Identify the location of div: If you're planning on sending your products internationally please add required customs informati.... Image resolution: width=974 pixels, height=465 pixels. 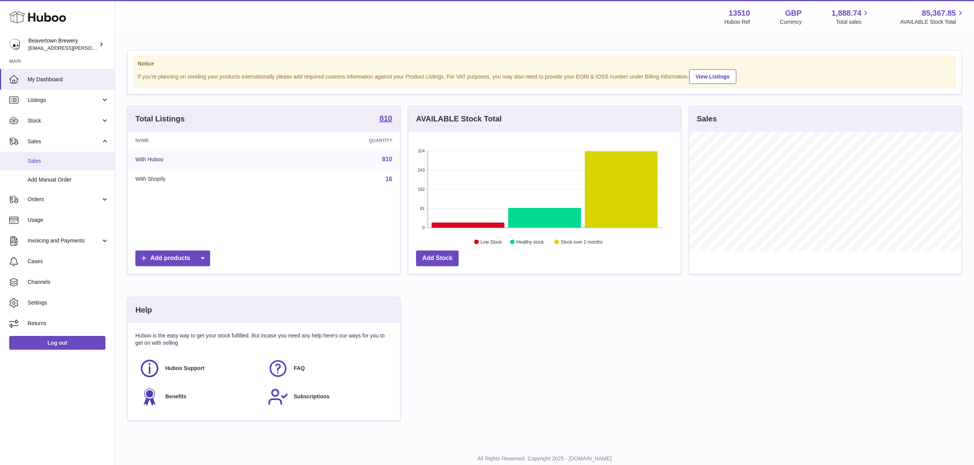
(544, 76).